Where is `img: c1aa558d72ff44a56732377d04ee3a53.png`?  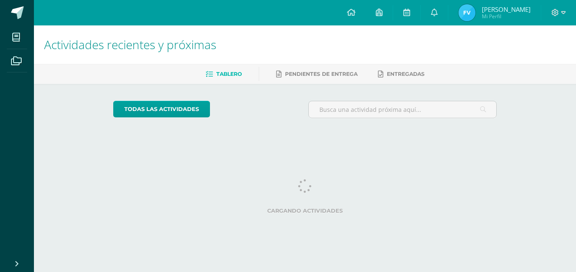
img: c1aa558d72ff44a56732377d04ee3a53.png is located at coordinates (467, 13).